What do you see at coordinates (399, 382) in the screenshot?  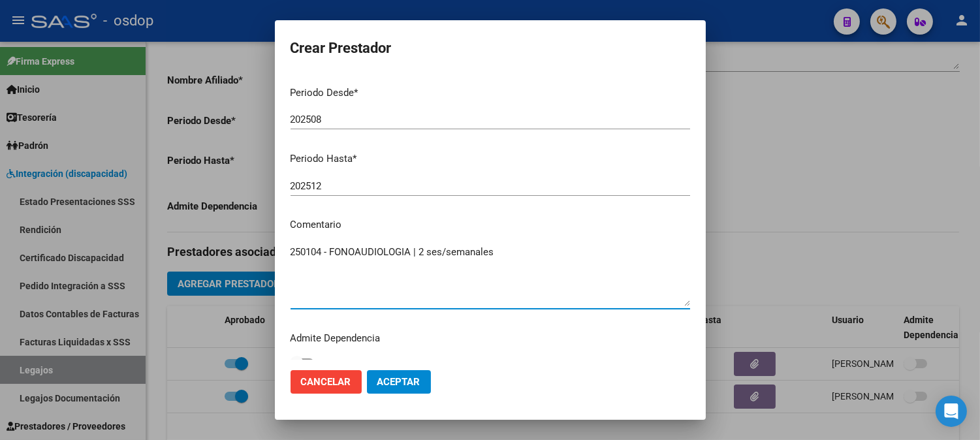 I see `span: Aceptar` at bounding box center [399, 382].